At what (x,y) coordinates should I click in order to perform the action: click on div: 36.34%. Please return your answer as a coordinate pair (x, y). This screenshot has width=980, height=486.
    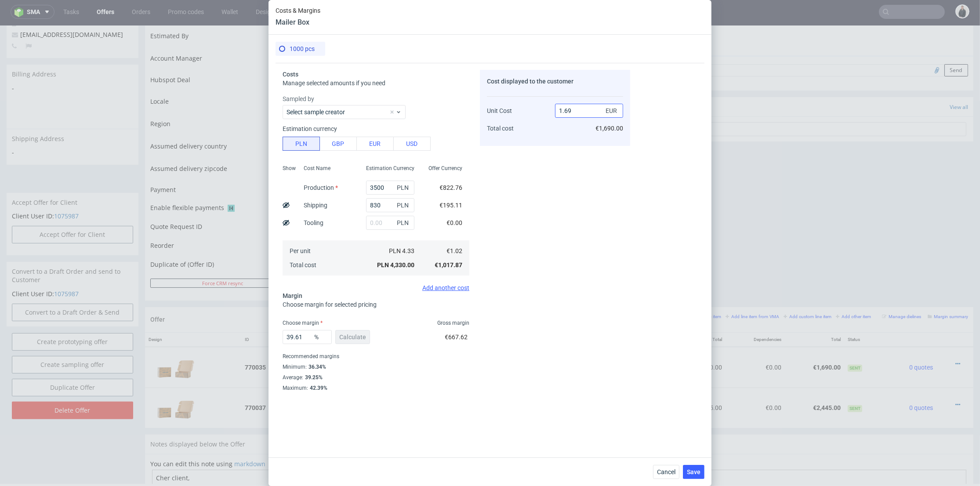
    Looking at the image, I should click on (317, 367).